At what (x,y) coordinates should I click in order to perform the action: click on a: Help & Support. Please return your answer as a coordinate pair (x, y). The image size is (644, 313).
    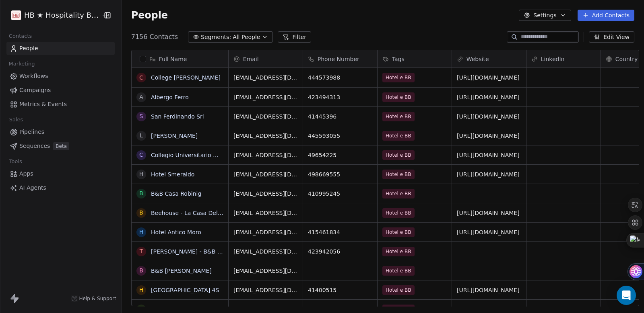
    Looking at the image, I should click on (94, 299).